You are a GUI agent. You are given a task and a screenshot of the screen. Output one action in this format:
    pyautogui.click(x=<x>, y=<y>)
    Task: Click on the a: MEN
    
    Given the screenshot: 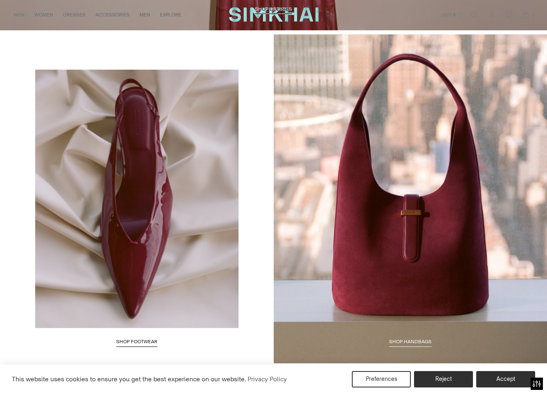 What is the action you would take?
    pyautogui.click(x=145, y=15)
    